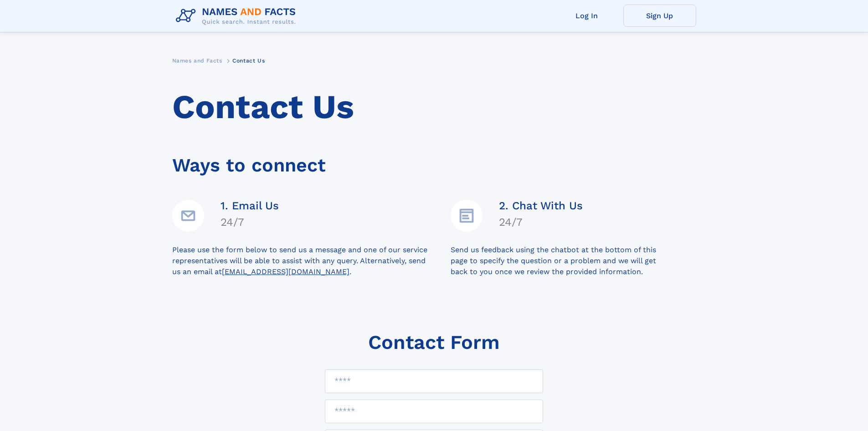 The image size is (868, 431). What do you see at coordinates (197, 60) in the screenshot?
I see `a: Names and Facts` at bounding box center [197, 60].